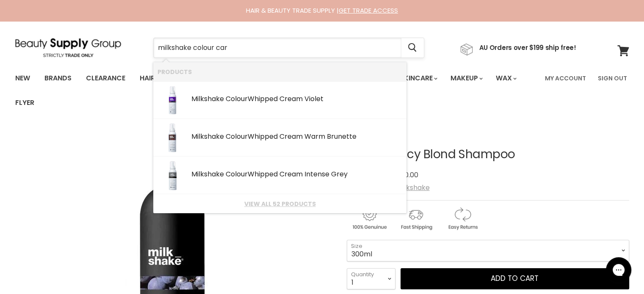  I want to click on a: My Account, so click(565, 78).